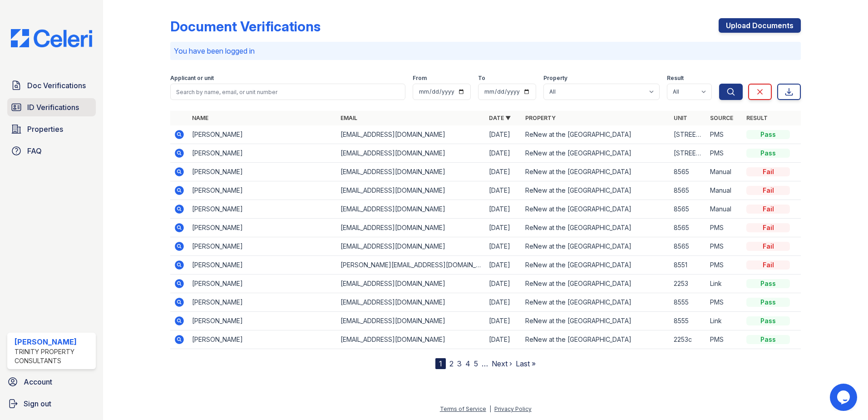 This screenshot has height=420, width=868. What do you see at coordinates (51, 151) in the screenshot?
I see `a: FAQ` at bounding box center [51, 151].